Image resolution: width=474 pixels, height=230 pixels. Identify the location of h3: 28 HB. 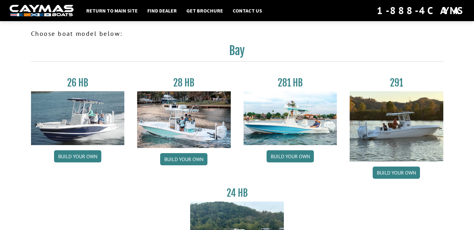
(184, 83).